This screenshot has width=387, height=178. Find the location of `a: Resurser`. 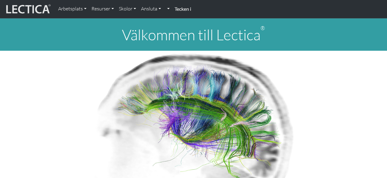

a: Resurser is located at coordinates (102, 9).